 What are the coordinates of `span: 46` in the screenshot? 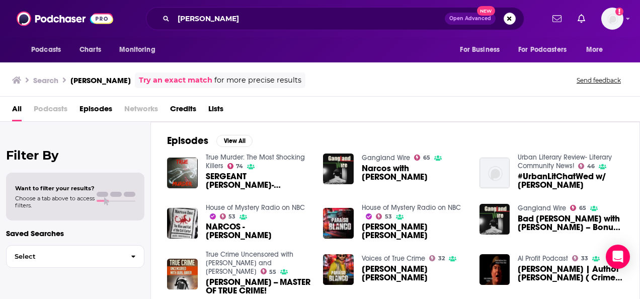 It's located at (591, 166).